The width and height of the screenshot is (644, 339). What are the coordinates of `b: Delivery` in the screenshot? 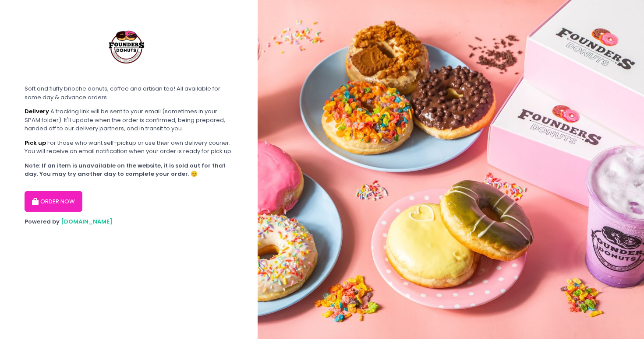 It's located at (37, 111).